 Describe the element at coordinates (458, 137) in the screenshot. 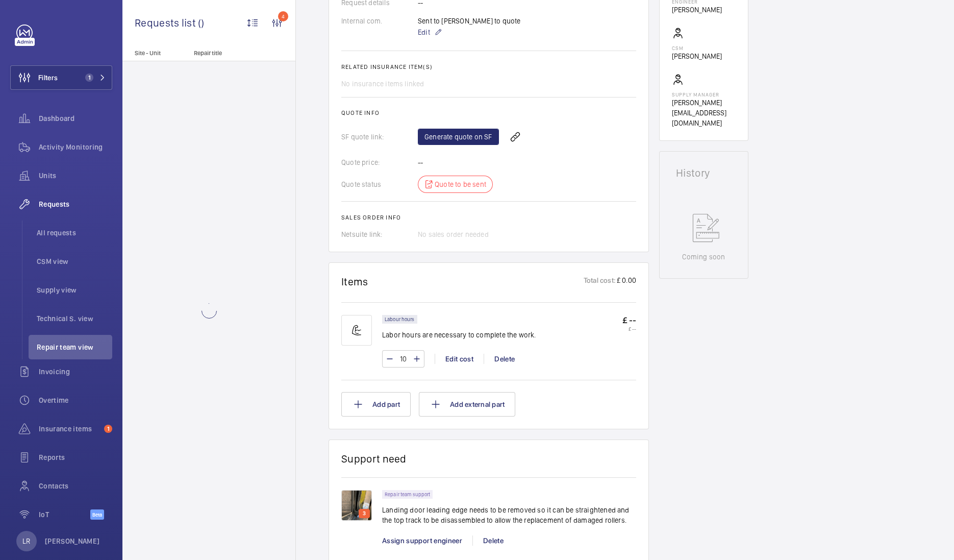

I see `a: Generate quote on SF` at that location.